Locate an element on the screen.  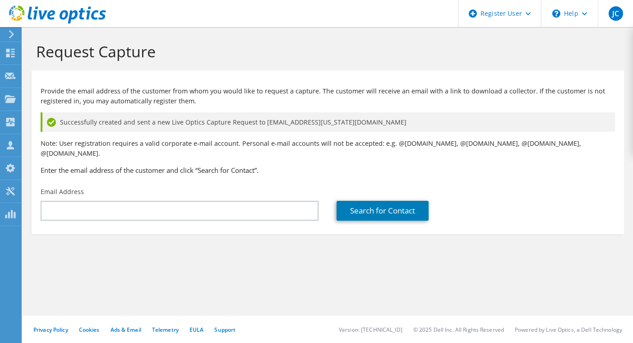
li: © 2025 Dell Inc. All Rights Reserved is located at coordinates (458, 329).